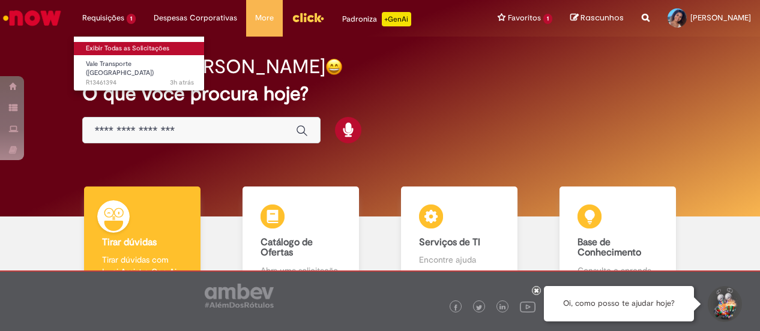  What do you see at coordinates (459, 260) in the screenshot?
I see `p: Encontre ajuda` at bounding box center [459, 260].